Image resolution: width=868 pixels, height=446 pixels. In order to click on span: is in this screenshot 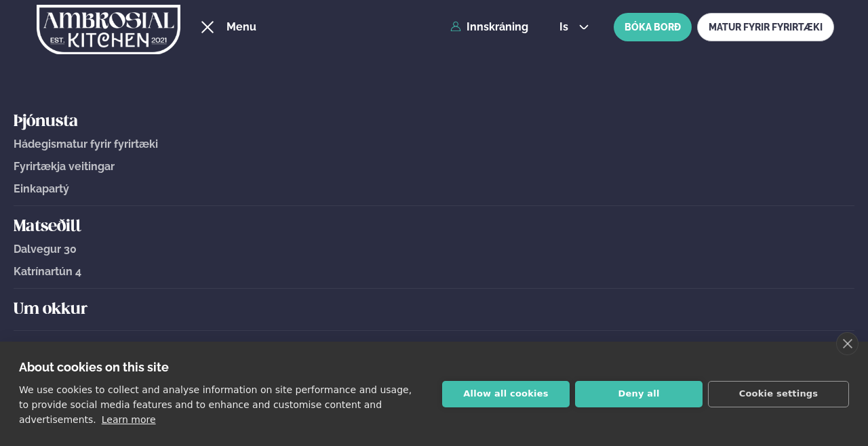, I will do `click(566, 27)`.